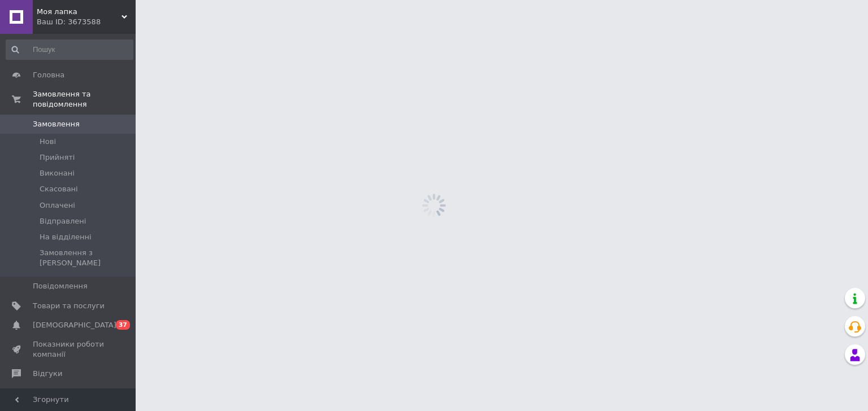  I want to click on span: Замовлення, so click(56, 124).